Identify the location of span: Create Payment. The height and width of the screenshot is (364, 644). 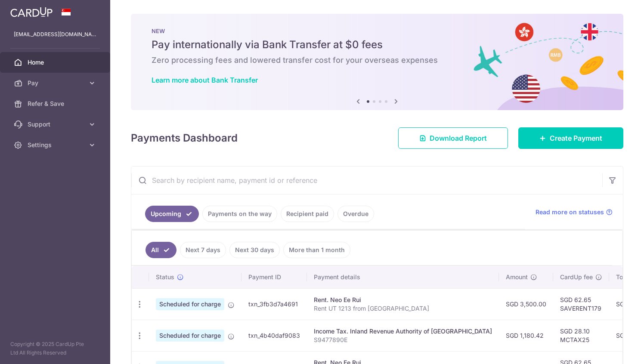
(576, 138).